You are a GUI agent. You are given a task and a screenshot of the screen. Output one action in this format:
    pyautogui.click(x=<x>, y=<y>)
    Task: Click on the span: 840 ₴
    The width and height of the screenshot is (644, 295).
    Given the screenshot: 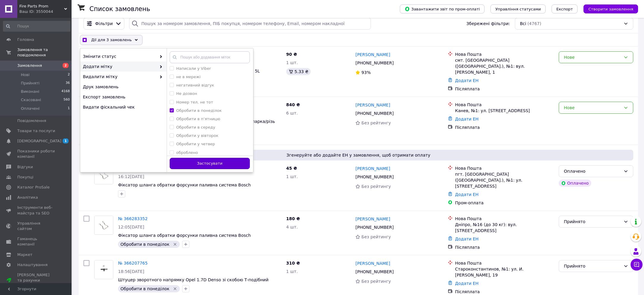 What is the action you would take?
    pyautogui.click(x=293, y=104)
    